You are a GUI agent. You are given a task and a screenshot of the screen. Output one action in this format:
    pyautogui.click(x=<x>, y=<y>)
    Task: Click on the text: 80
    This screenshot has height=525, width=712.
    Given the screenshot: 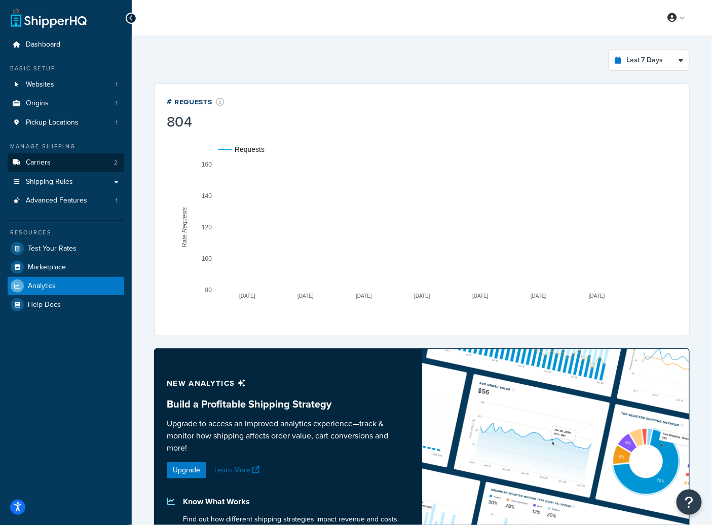 What is the action you would take?
    pyautogui.click(x=209, y=291)
    